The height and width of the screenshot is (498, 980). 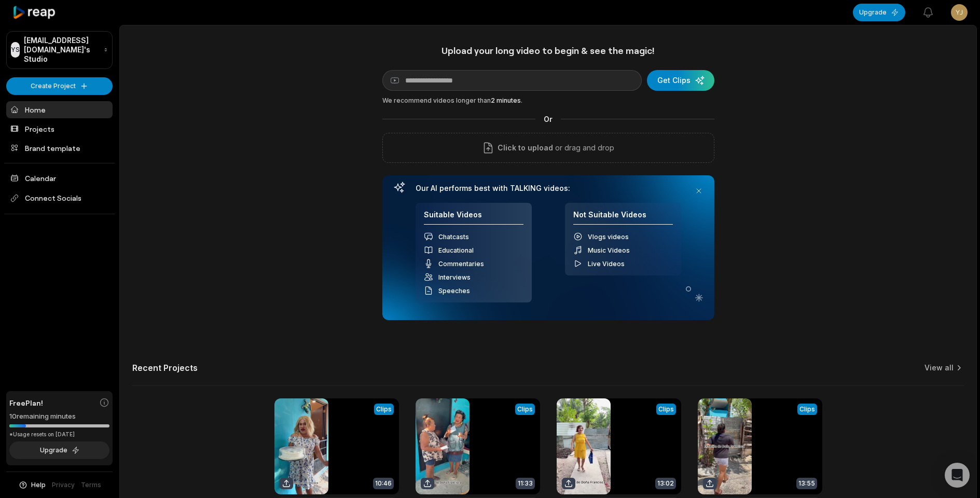 I want to click on span: Or, so click(x=548, y=119).